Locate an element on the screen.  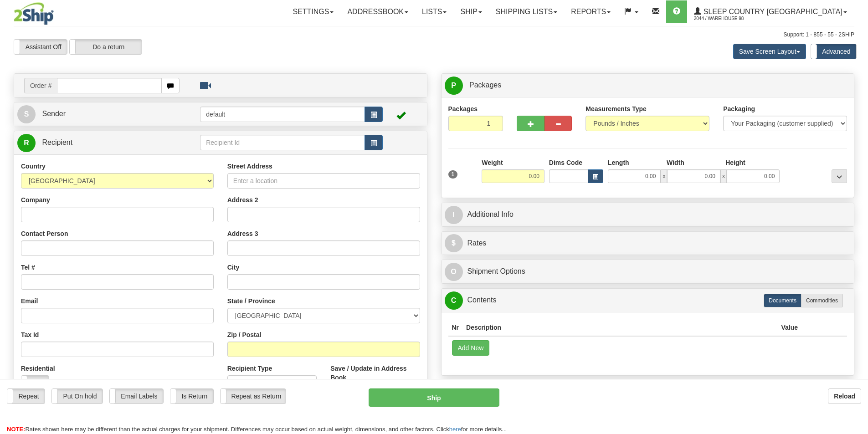
label: Email Labels is located at coordinates (136, 397).